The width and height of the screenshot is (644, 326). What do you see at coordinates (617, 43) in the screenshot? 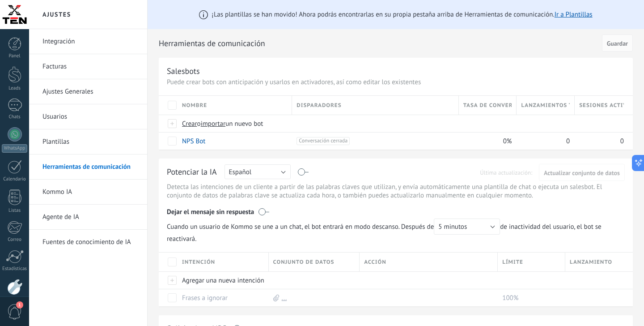
I see `button: Guardar` at bounding box center [617, 43].